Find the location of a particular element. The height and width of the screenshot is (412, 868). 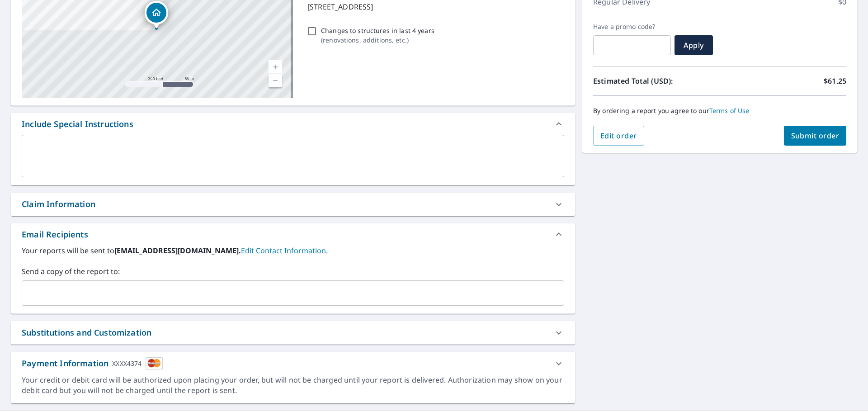

a: Current Level 17, Zoom Out is located at coordinates (275, 81).